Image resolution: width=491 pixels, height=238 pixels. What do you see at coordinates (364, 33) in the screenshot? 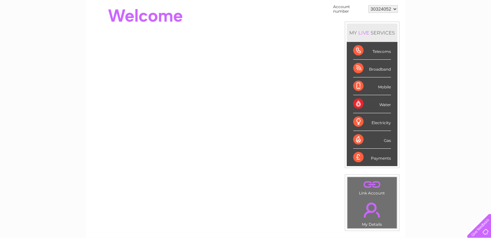
I see `div: LIVE` at bounding box center [364, 33].